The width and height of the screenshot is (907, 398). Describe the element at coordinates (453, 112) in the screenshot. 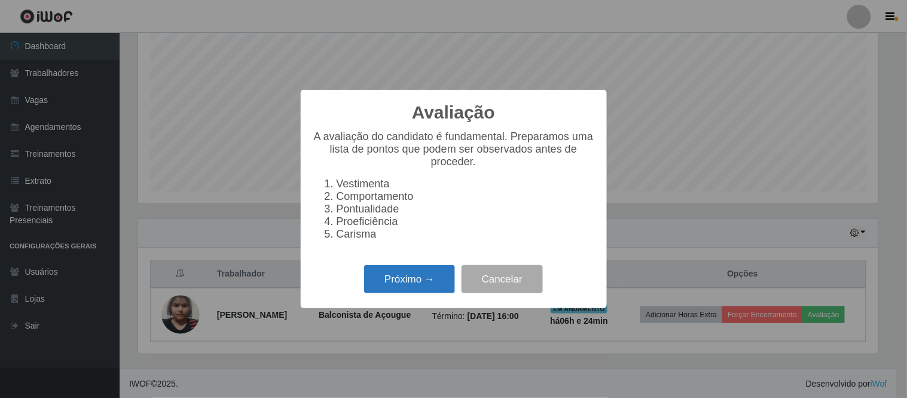

I see `h2: Avaliação` at that location.